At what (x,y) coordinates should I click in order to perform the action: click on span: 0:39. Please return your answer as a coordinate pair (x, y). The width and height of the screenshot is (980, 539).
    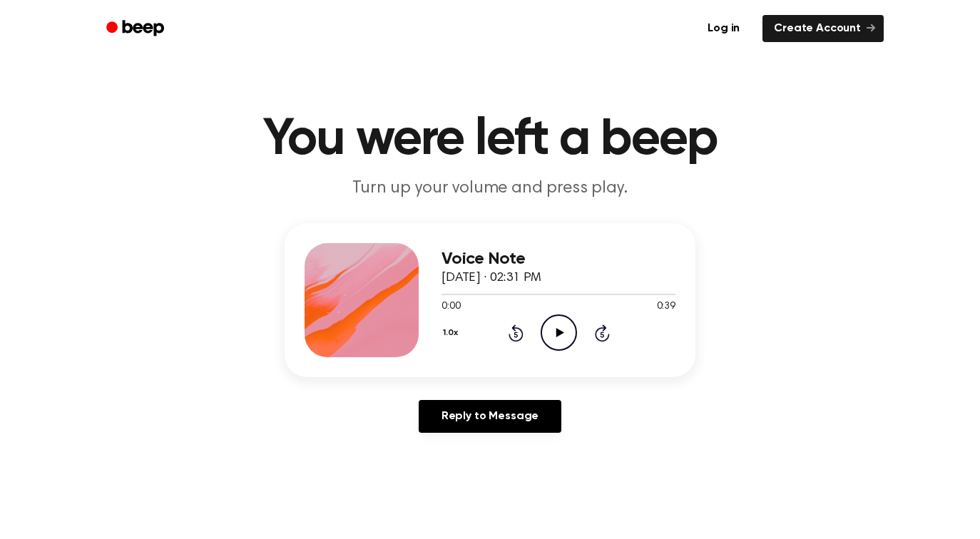
    Looking at the image, I should click on (666, 306).